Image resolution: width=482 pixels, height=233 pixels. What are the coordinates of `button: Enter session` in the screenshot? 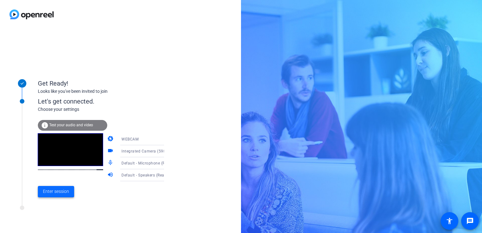 It's located at (56, 192).